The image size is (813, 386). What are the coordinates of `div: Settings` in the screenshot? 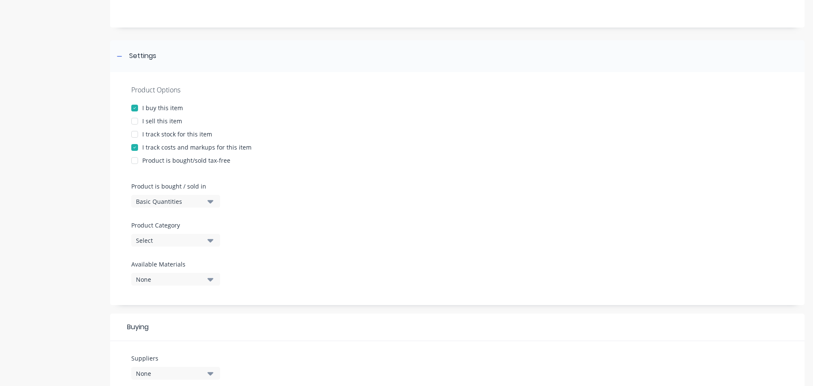 It's located at (143, 56).